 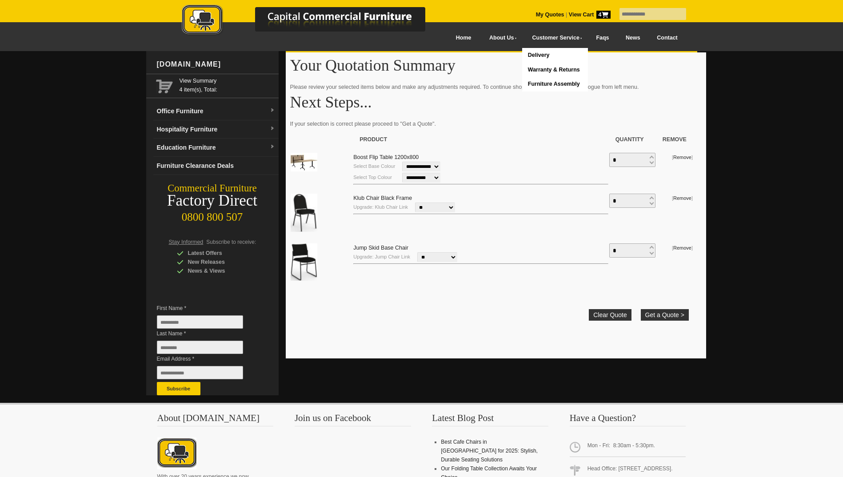 What do you see at coordinates (373, 177) in the screenshot?
I see `small: Select Top Colour` at bounding box center [373, 177].